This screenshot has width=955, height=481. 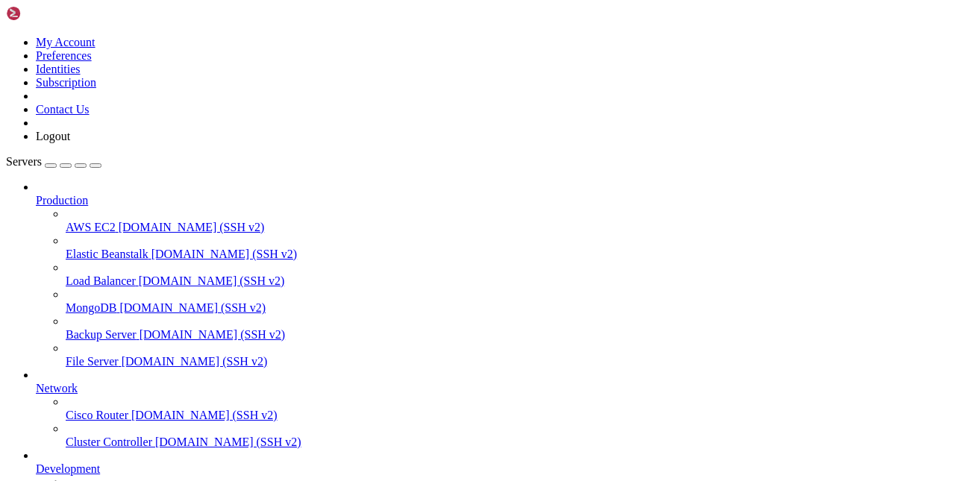 I want to click on a: Subscription, so click(x=66, y=82).